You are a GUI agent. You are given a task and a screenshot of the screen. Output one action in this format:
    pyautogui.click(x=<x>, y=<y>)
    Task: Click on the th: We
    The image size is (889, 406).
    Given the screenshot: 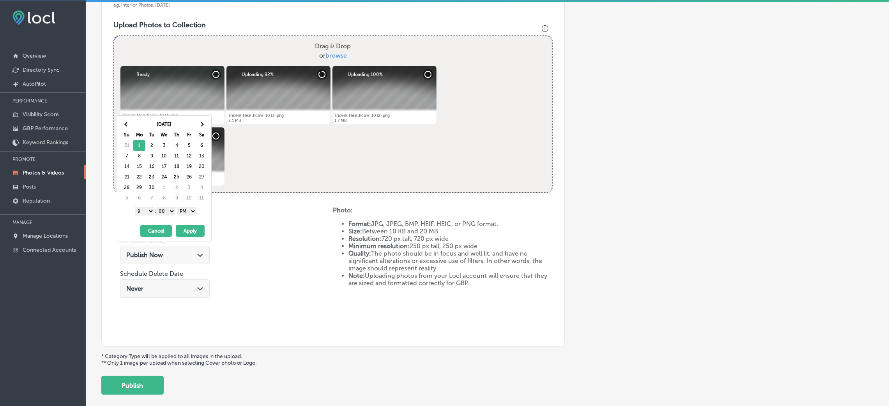 What is the action you would take?
    pyautogui.click(x=164, y=135)
    